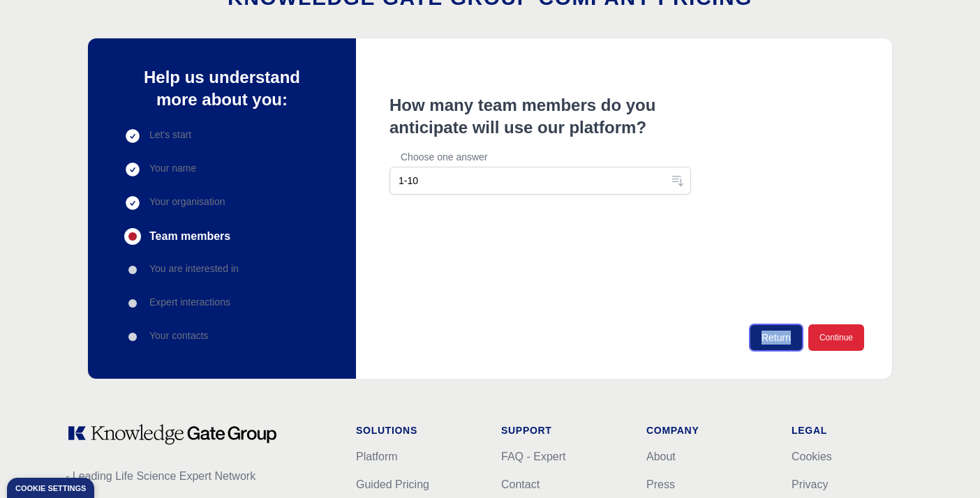  Describe the element at coordinates (194, 269) in the screenshot. I see `p: You are interested in` at that location.